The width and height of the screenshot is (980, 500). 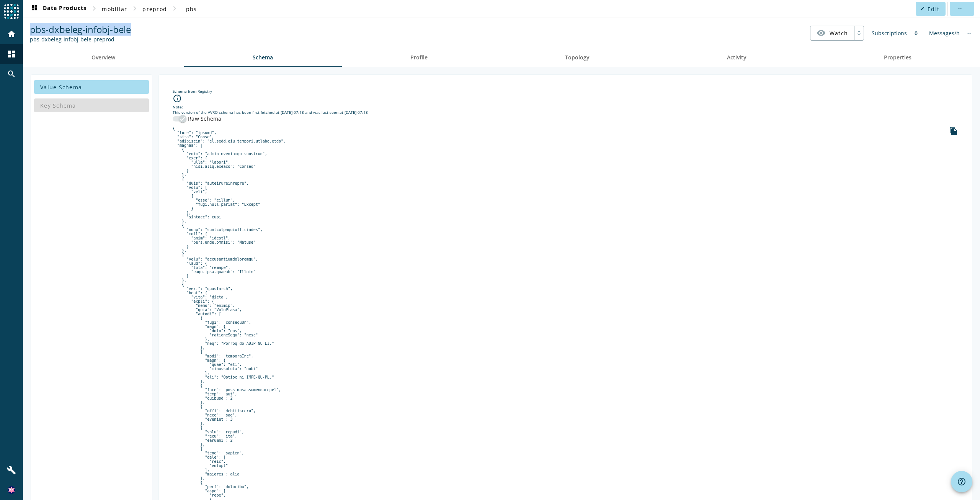 What do you see at coordinates (923, 8) in the screenshot?
I see `mat-icon: edit` at bounding box center [923, 8].